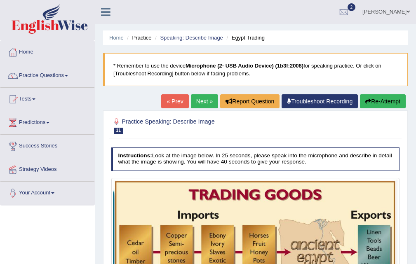 The width and height of the screenshot is (416, 264). I want to click on span: 11, so click(118, 131).